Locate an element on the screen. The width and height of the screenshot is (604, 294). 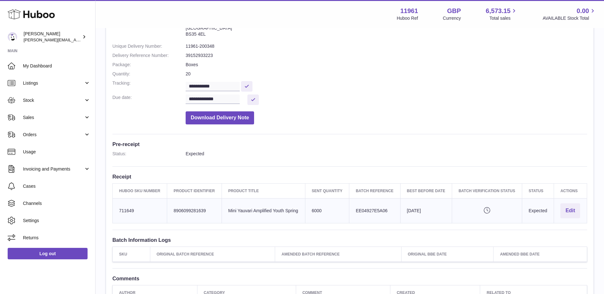
strong: GBP is located at coordinates (454, 11).